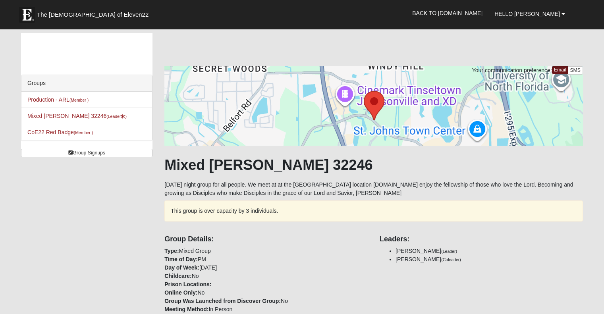  What do you see at coordinates (451, 260) in the screenshot?
I see `small: (Coleader)` at bounding box center [451, 260].